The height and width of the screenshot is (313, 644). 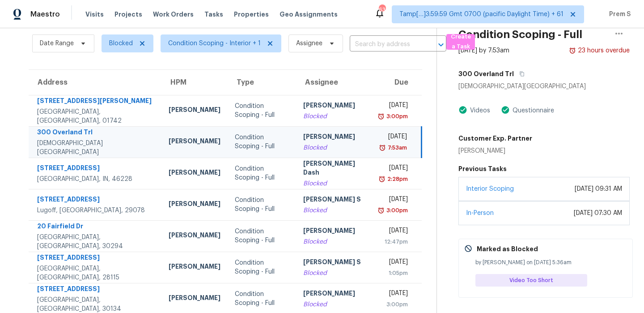 I want to click on h5: Customer Exp. Partner, so click(x=495, y=138).